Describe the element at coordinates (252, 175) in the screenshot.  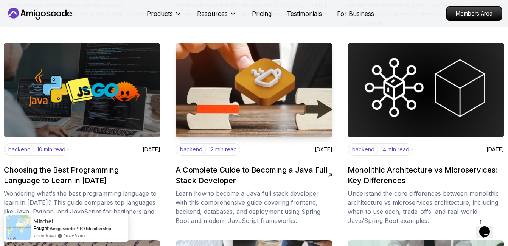
I see `h2: A Complete Guide to Becoming a Java Full Stack Developer` at that location.